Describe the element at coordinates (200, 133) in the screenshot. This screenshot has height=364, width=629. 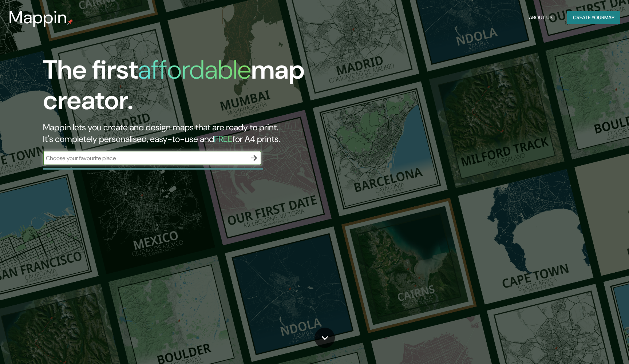
I see `h2: Mappin lets you create and design maps that are ready to print. It's completely personalised, eas...` at that location.